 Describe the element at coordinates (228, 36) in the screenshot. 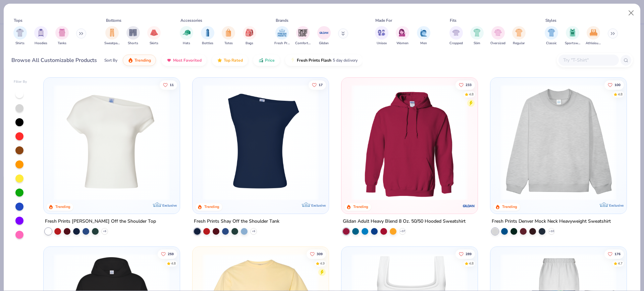

I see `div: filter for Totes` at that location.